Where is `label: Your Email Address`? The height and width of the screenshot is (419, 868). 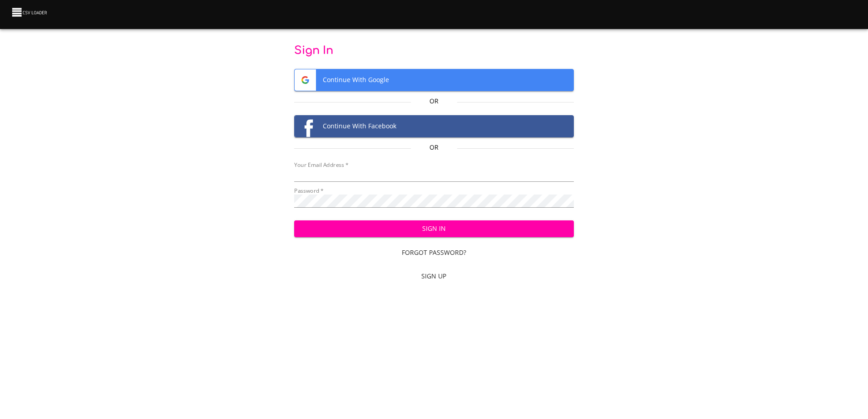
label: Your Email Address is located at coordinates (321, 165).